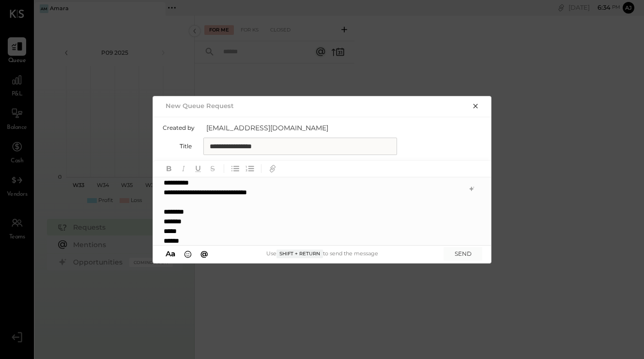 Image resolution: width=644 pixels, height=359 pixels. Describe the element at coordinates (173, 254) in the screenshot. I see `span: a` at that location.